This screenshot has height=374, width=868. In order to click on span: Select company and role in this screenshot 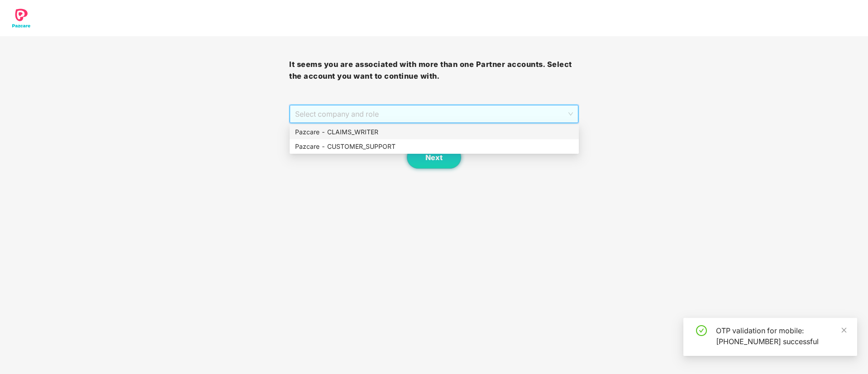, I will do `click(433, 114)`.